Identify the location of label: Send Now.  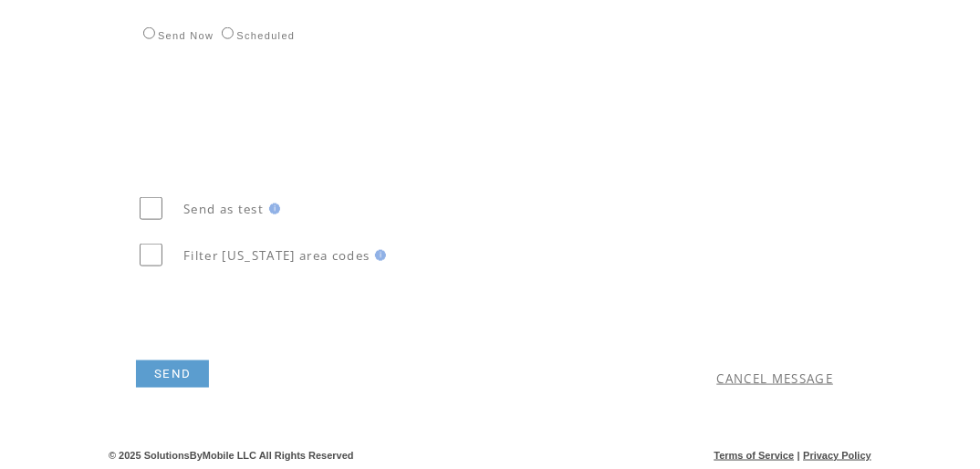
(176, 36).